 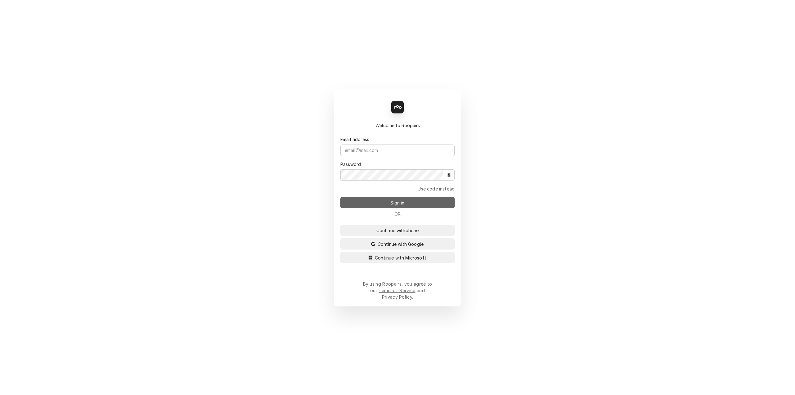 I want to click on button: Continue withphone, so click(x=397, y=230).